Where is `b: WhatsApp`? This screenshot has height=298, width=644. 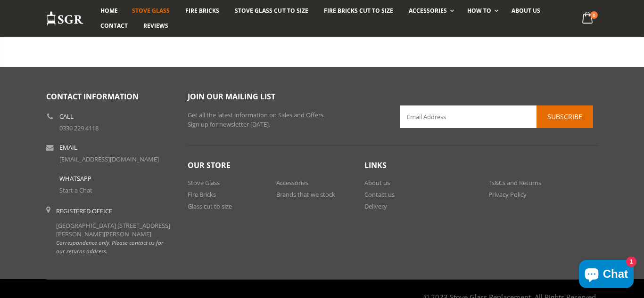 b: WhatsApp is located at coordinates (76, 178).